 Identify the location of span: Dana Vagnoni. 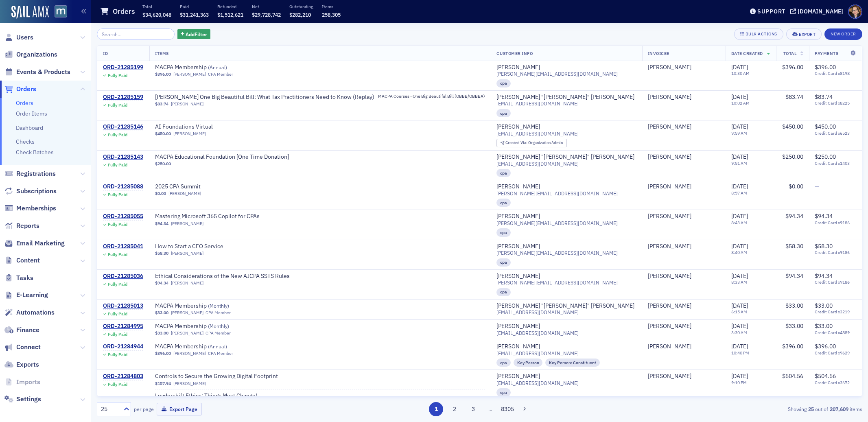
(684, 246).